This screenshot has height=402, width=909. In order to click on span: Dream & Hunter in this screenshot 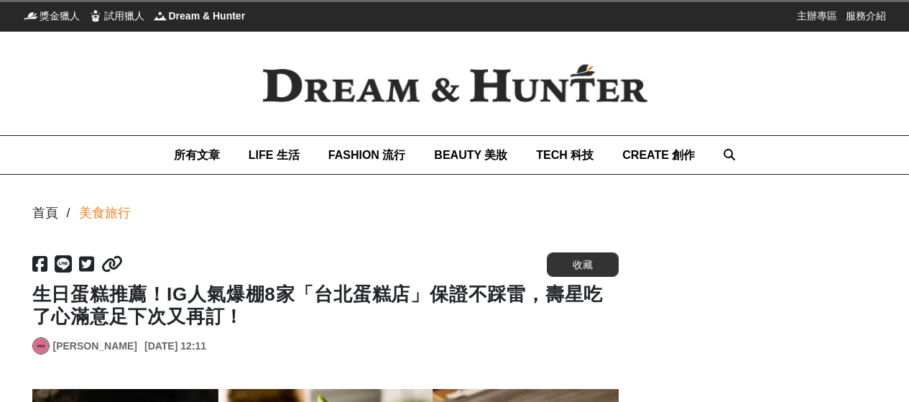, I will do `click(207, 16)`.